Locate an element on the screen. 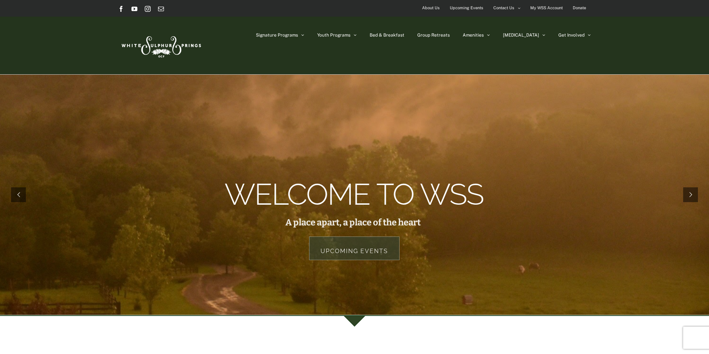 The width and height of the screenshot is (709, 354). span: Group Retreats is located at coordinates (434, 35).